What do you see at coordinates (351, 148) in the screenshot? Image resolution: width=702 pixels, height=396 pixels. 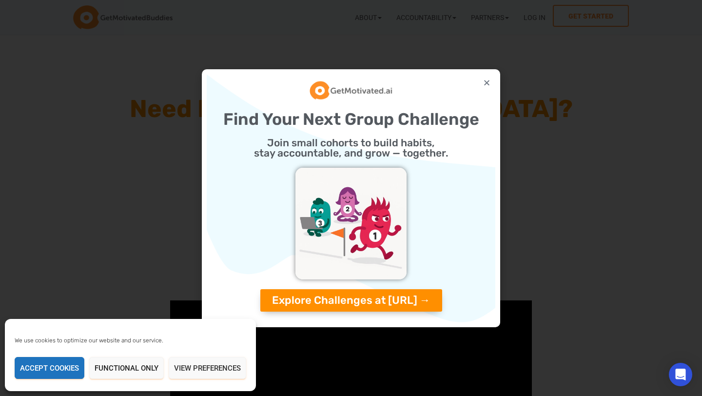 I see `h2: Join small cohorts to build habits, stay accountable, and grow — together.` at bounding box center [351, 148].